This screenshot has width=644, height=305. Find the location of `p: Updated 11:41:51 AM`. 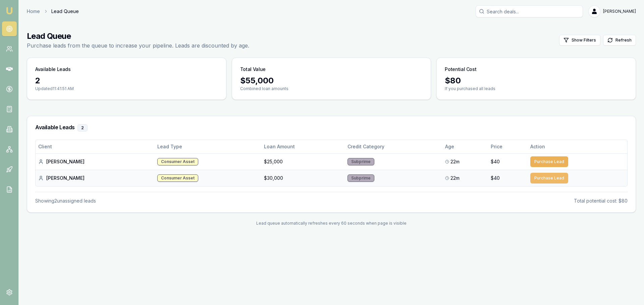

p: Updated 11:41:51 AM is located at coordinates (126, 89).